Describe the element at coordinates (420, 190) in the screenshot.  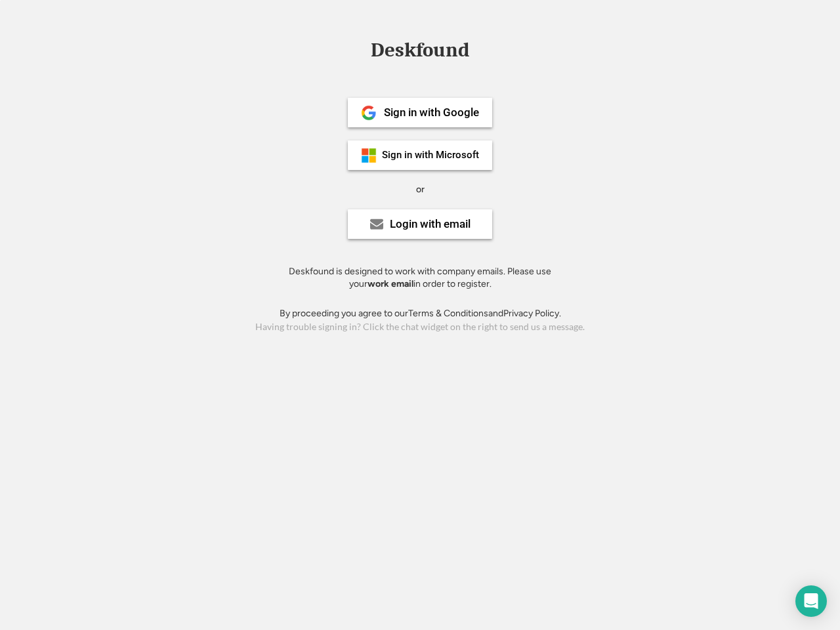
I see `div: or` at that location.